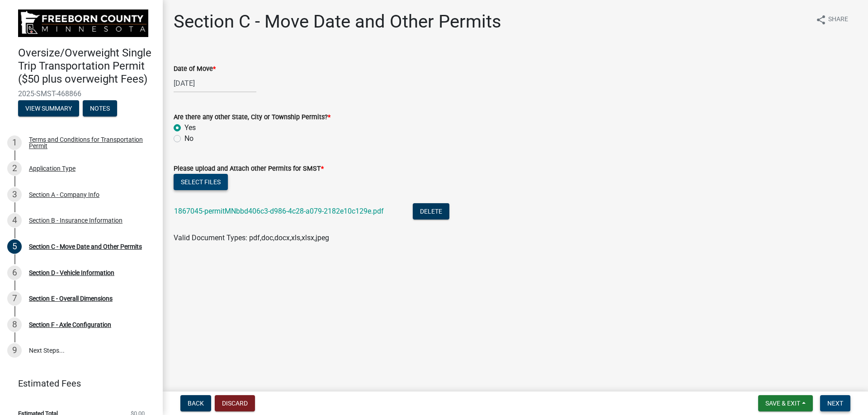 This screenshot has height=415, width=868. Describe the element at coordinates (430, 211) in the screenshot. I see `wm-modal-confirm: Delete Document` at that location.